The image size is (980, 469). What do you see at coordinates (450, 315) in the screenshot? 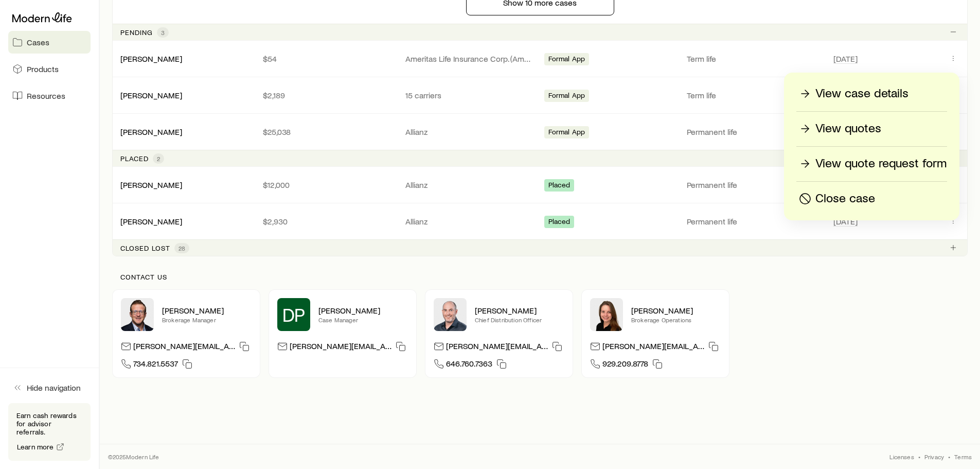
I see `img: Dan Pierson` at bounding box center [450, 315].